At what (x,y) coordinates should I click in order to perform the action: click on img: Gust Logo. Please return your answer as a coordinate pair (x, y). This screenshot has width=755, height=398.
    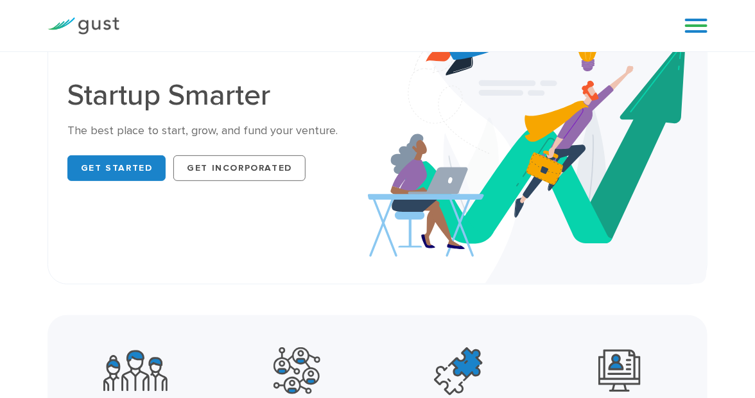
    Looking at the image, I should click on (83, 26).